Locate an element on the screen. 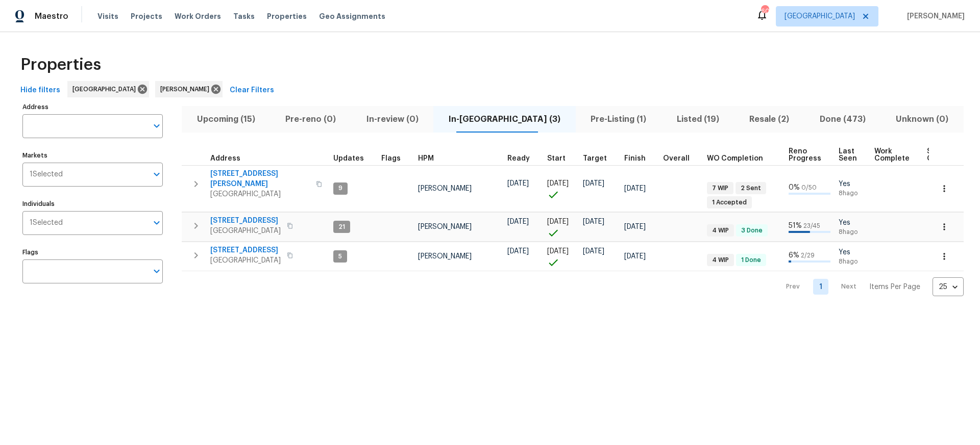 This screenshot has height=445, width=980. span: Flags is located at coordinates (391, 159).